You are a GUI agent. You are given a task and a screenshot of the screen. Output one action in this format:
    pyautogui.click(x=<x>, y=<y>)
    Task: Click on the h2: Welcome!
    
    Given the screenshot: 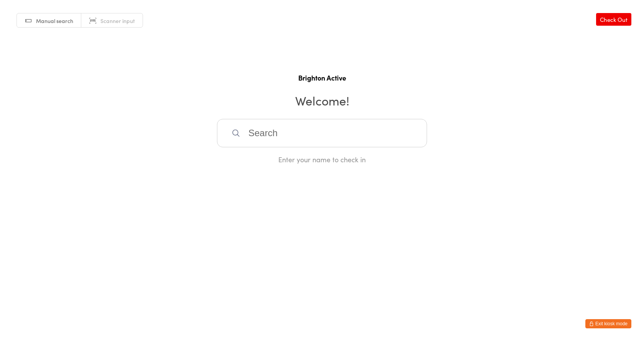 What is the action you would take?
    pyautogui.click(x=322, y=100)
    